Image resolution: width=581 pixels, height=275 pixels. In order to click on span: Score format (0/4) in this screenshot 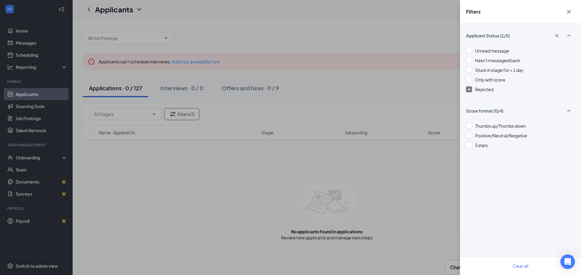, I will do `click(484, 111)`.